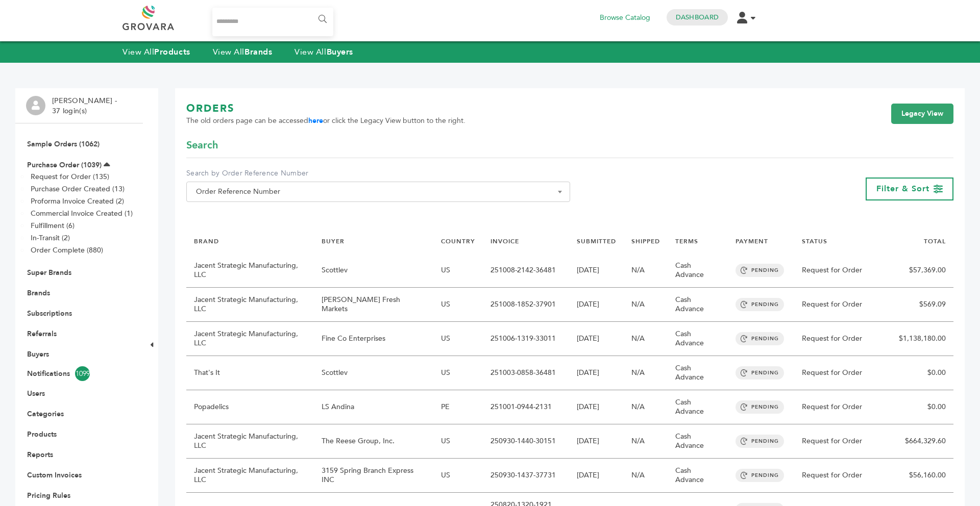 The image size is (980, 506). I want to click on label: Search by Order Reference Number, so click(378, 174).